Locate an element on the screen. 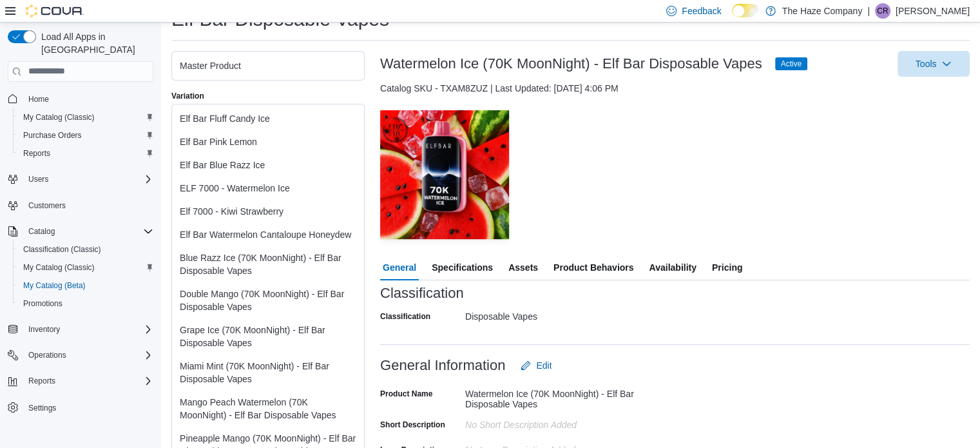  button: Users is located at coordinates (38, 179).